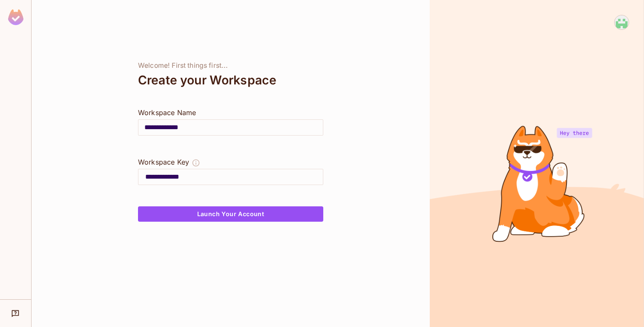 Image resolution: width=644 pixels, height=327 pixels. Describe the element at coordinates (16, 17) in the screenshot. I see `img: SReyMgAAAABJRU5ErkJggg==` at that location.